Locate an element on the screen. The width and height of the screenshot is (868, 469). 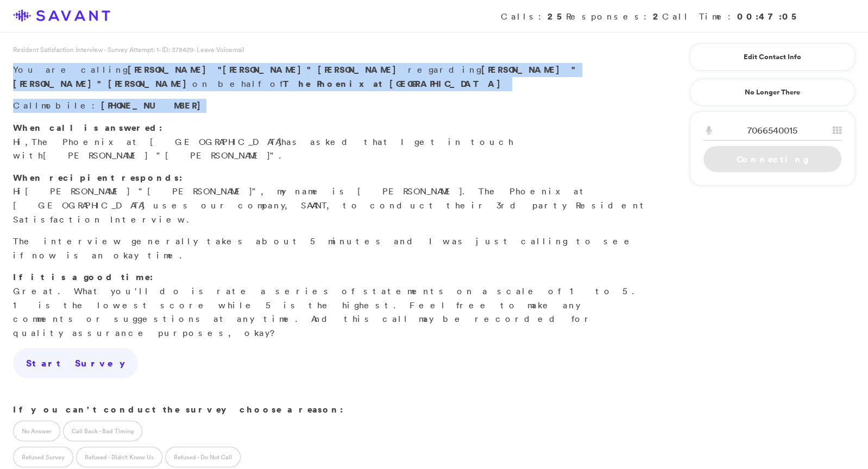
strong: If it is a good time: is located at coordinates (83, 277).